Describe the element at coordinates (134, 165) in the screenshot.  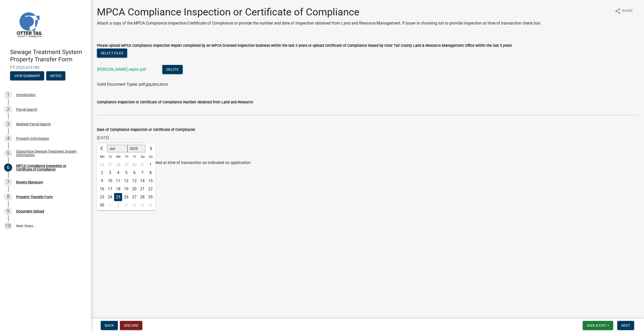
I see `div: Friday, May 30, 2025` at that location.